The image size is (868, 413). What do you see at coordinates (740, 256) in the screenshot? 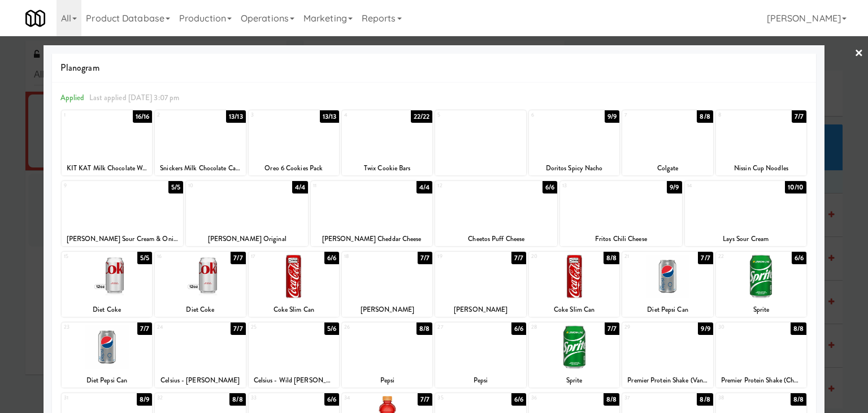
I see `div: 22` at bounding box center [740, 256].